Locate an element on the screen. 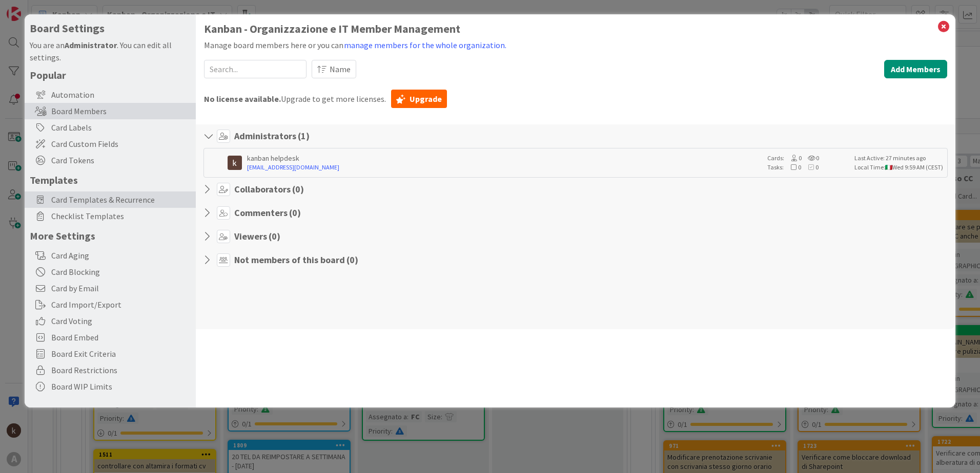 This screenshot has width=980, height=473. span: Card Custom Fields is located at coordinates (121, 144).